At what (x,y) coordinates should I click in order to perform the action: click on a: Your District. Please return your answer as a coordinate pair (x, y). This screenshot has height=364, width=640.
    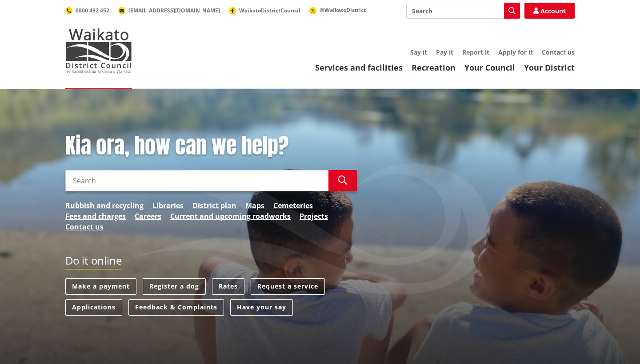
    Looking at the image, I should click on (549, 68).